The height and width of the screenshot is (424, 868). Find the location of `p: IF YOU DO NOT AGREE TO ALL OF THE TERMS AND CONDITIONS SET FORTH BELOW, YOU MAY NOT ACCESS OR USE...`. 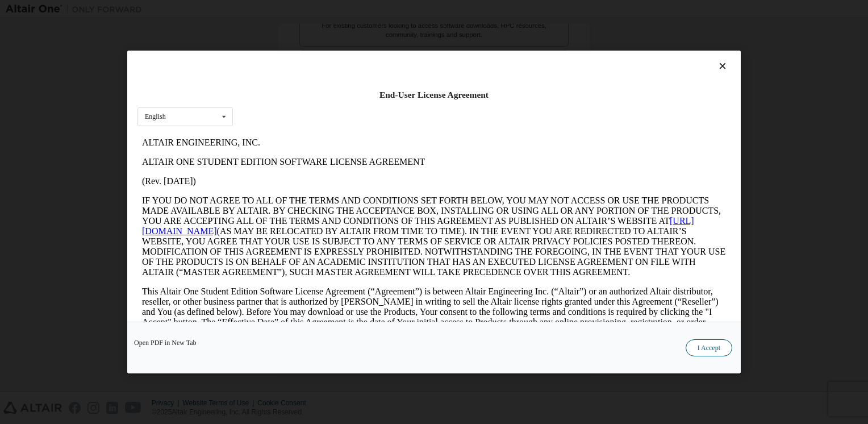

p: IF YOU DO NOT AGREE TO ALL OF THE TERMS AND CONDITIONS SET FORTH BELOW, YOU MAY NOT ACCESS OR USE... is located at coordinates (297, 104).